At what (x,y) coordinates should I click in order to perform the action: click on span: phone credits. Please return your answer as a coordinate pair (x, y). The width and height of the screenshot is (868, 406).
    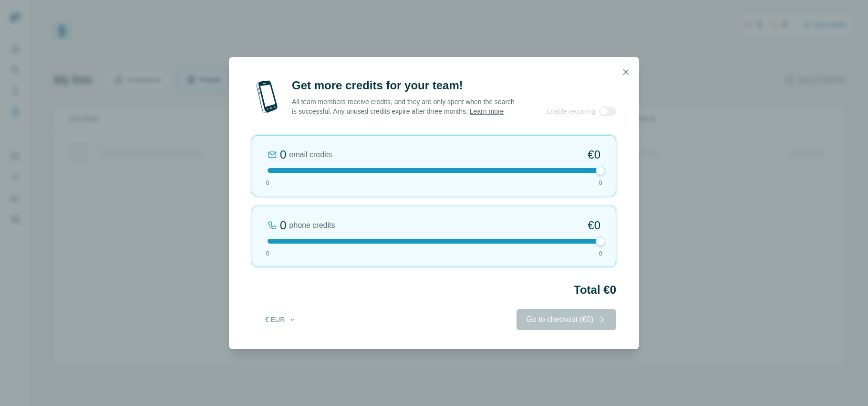
    Looking at the image, I should click on (312, 225).